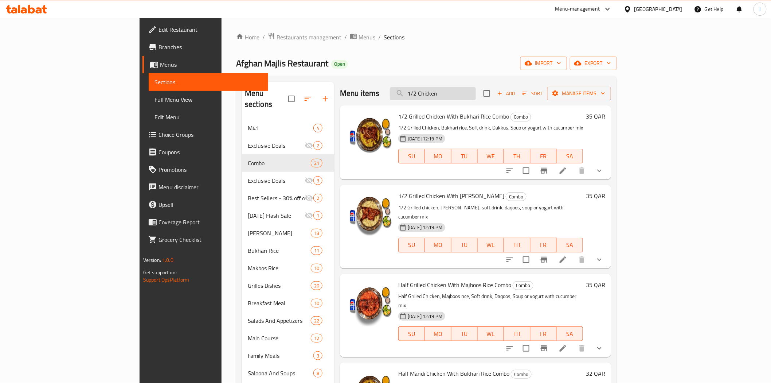 Image resolution: width=771 pixels, height=383 pixels. I want to click on span: Makbos Rice, so click(279, 268).